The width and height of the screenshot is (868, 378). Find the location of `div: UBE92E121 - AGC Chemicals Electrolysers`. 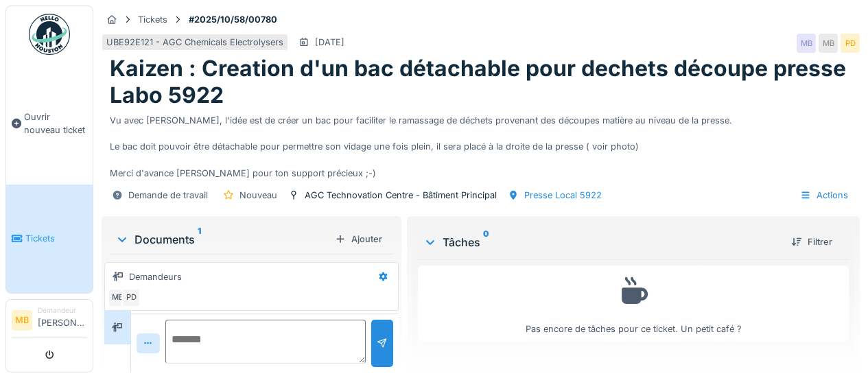

div: UBE92E121 - AGC Chemicals Electrolysers is located at coordinates (195, 42).